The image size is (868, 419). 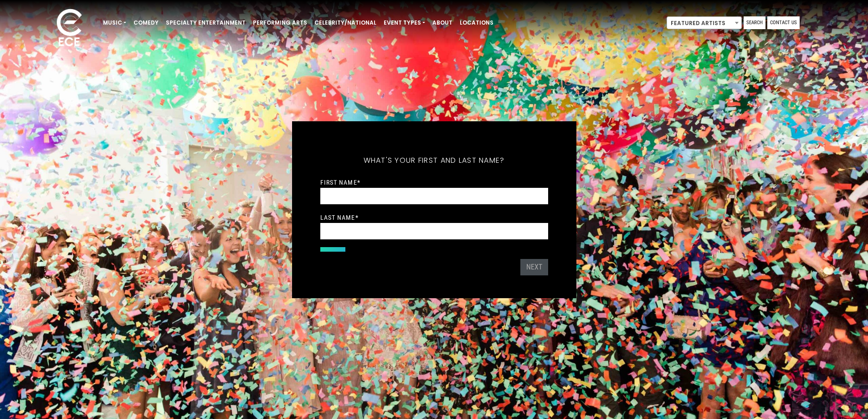 What do you see at coordinates (442, 23) in the screenshot?
I see `a: About` at bounding box center [442, 23].